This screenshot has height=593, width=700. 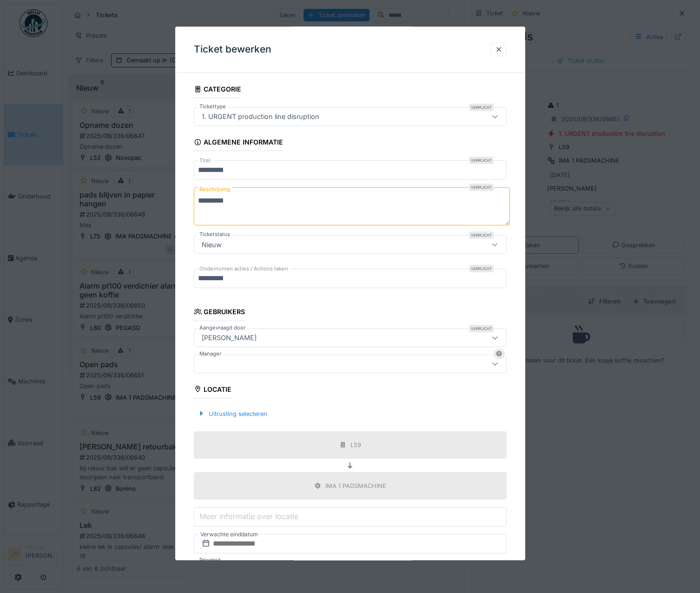 I want to click on div: Uitrusting selecteren, so click(x=232, y=414).